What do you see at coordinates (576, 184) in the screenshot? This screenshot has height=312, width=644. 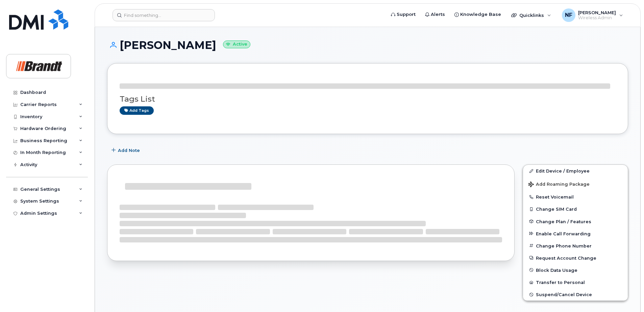 I see `button: Add Roaming Package` at bounding box center [576, 184].